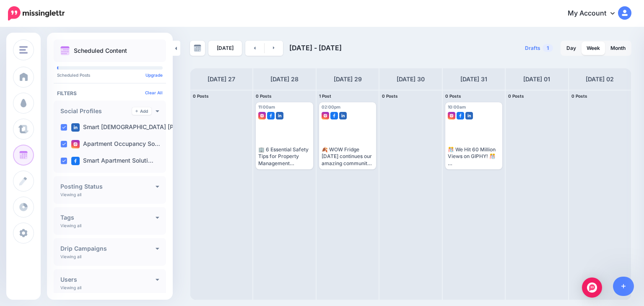 The width and height of the screenshot is (644, 306). I want to click on img: Missinglettr, so click(36, 13).